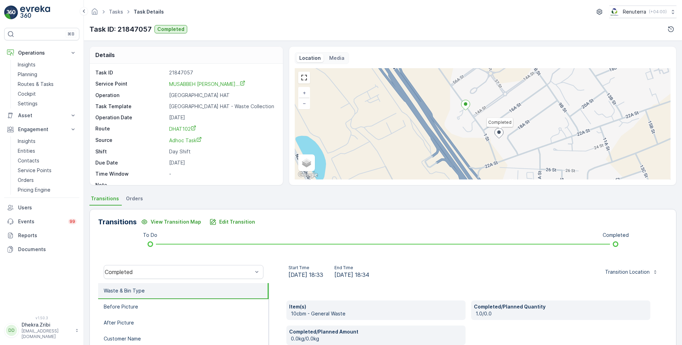 This screenshot has height=345, width=682. Describe the element at coordinates (47, 180) in the screenshot. I see `a: Orders` at that location.